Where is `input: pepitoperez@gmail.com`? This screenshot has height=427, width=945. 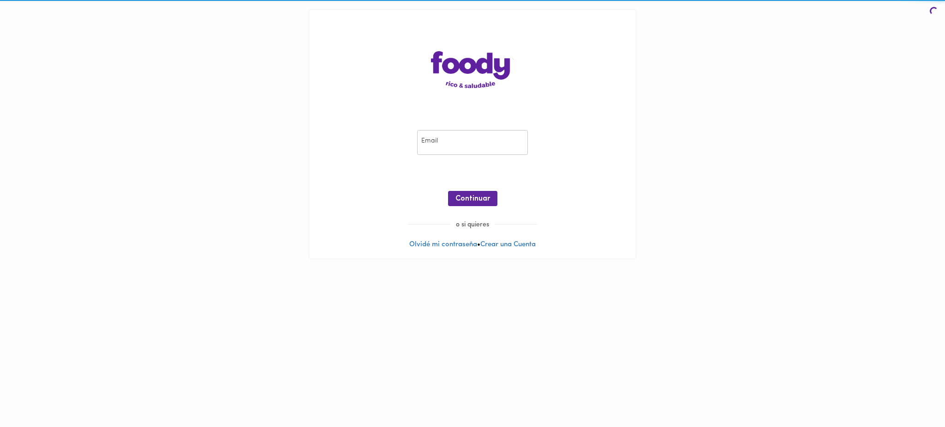
input: pepitoperez@gmail.com is located at coordinates (472, 143).